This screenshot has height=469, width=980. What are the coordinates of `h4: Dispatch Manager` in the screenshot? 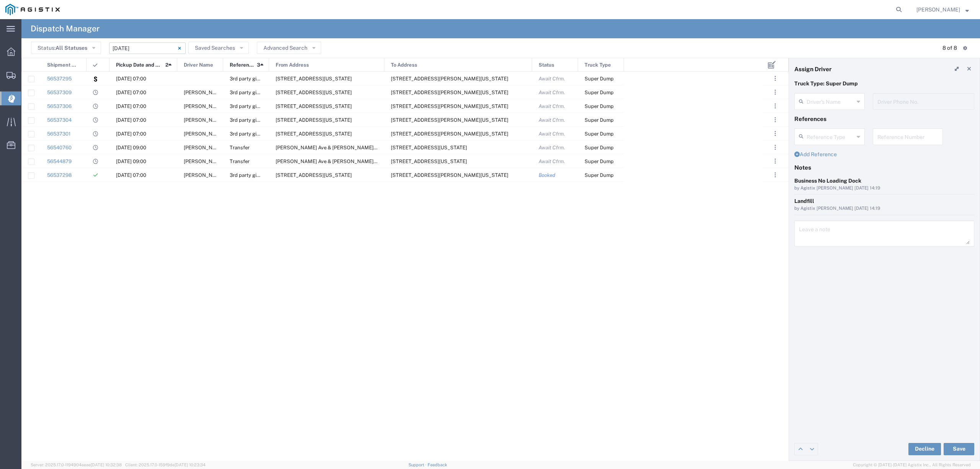 It's located at (65, 29).